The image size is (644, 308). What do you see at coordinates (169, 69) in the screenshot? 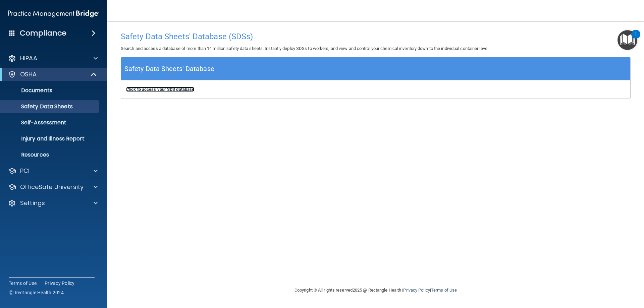
I see `h5: Safety Data Sheets' Database` at bounding box center [169, 69].